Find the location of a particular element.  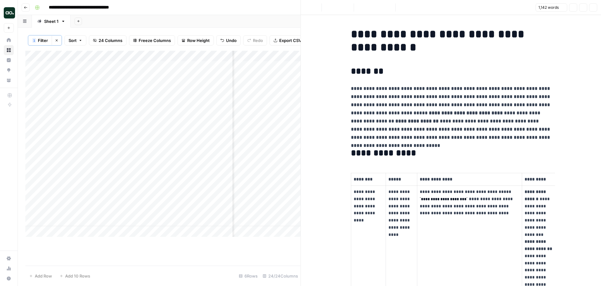

span: Row Height is located at coordinates (199, 40).